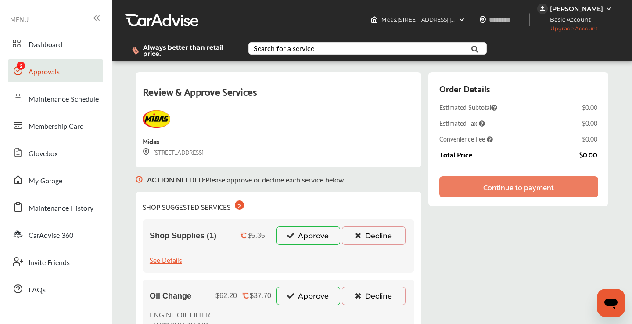 The width and height of the screenshot is (632, 324). Describe the element at coordinates (170, 295) in the screenshot. I see `span: Oil Change` at that location.